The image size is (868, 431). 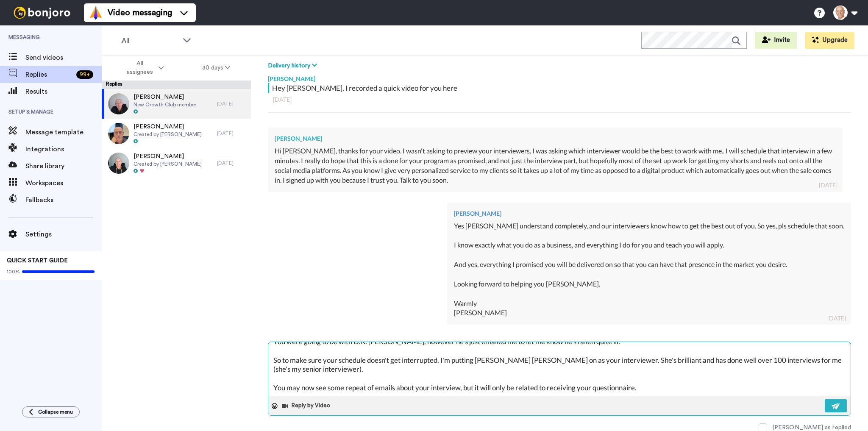 What do you see at coordinates (216, 68) in the screenshot?
I see `button: 30 days` at bounding box center [216, 68].